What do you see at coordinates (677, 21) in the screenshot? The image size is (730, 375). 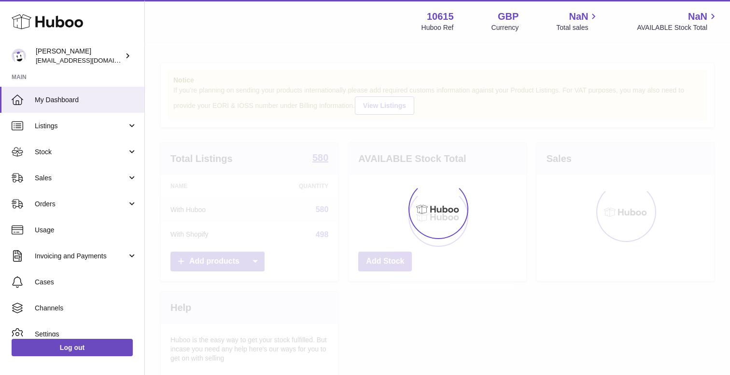 I see `a: NaN AVAILABLE Stock Total` at bounding box center [677, 21].